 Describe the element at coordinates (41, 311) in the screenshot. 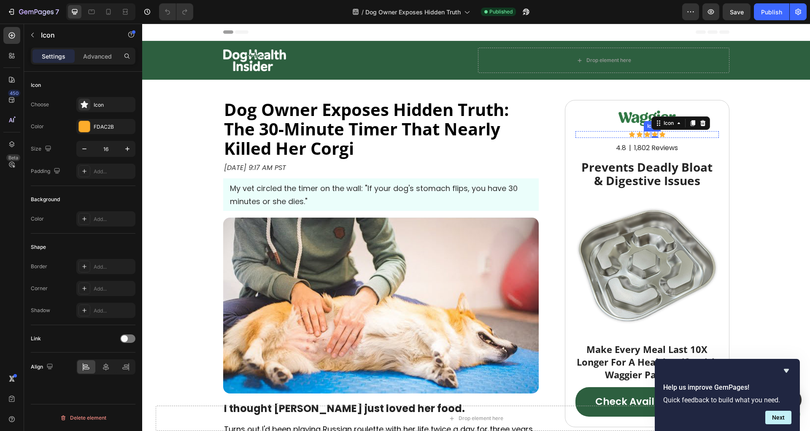

I see `div: Shadow` at that location.